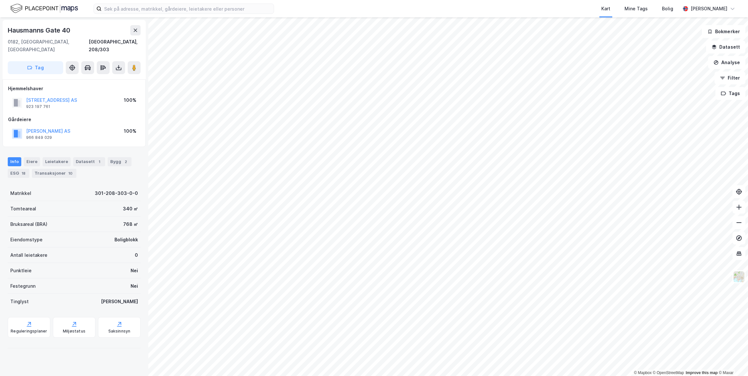  What do you see at coordinates (606, 9) in the screenshot?
I see `div: Kart` at bounding box center [606, 9].